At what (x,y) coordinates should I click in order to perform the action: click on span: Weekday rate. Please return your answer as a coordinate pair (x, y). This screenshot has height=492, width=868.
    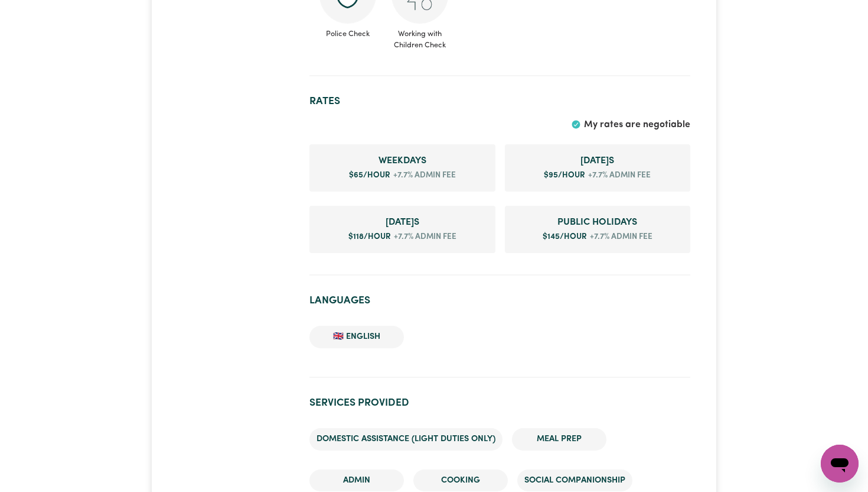
    Looking at the image, I should click on (403, 161).